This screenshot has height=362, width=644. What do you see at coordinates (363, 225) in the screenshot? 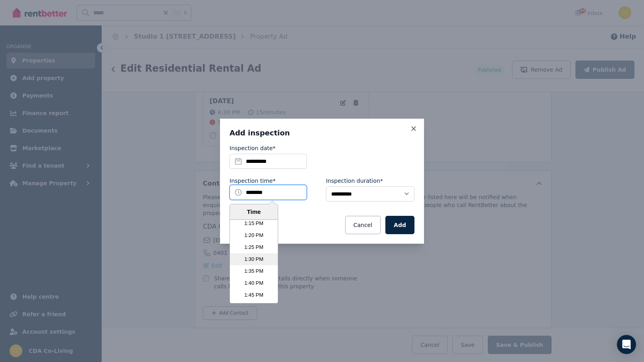
I see `button: Cancel` at bounding box center [363, 225].